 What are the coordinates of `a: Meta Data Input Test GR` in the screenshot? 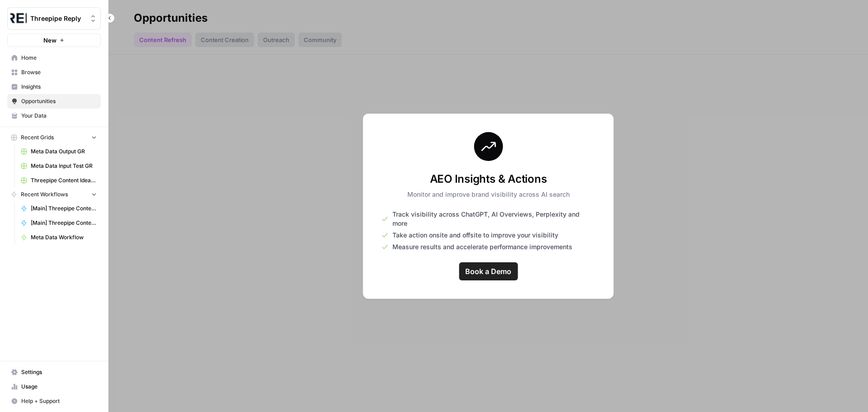 It's located at (58, 166).